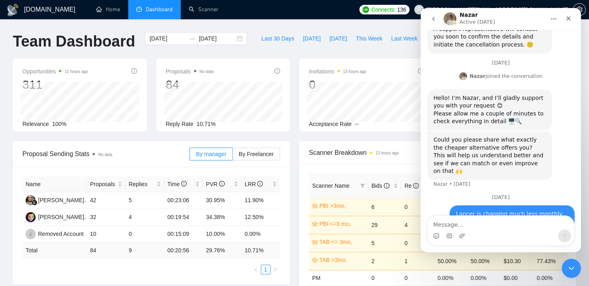 This screenshot has height=286, width=589. I want to click on div: nimit@data.family says…, so click(80, 214).